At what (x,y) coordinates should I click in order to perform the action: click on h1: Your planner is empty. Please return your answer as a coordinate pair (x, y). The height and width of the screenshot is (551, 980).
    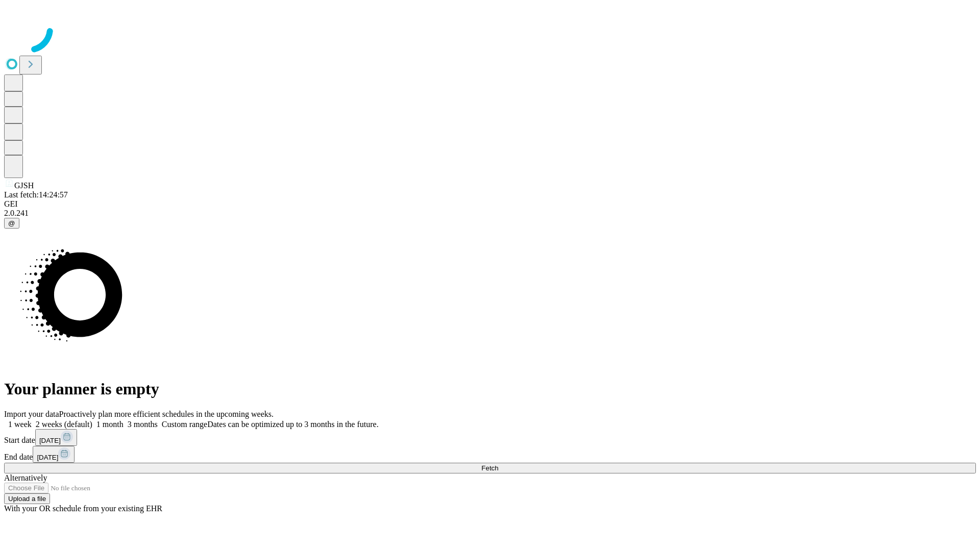
    Looking at the image, I should click on (490, 389).